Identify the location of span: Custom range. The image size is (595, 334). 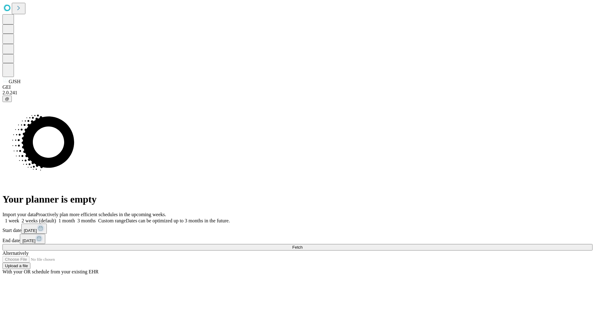
(112, 221).